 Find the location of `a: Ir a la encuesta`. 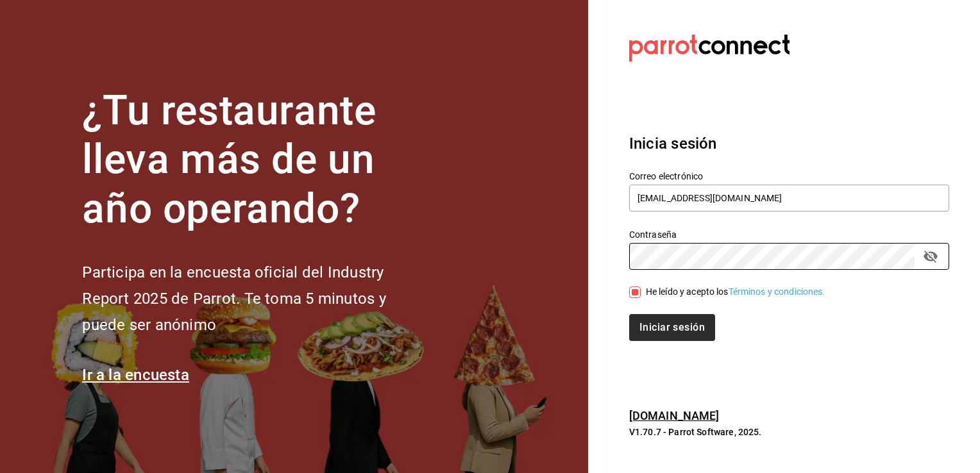

a: Ir a la encuesta is located at coordinates (136, 375).